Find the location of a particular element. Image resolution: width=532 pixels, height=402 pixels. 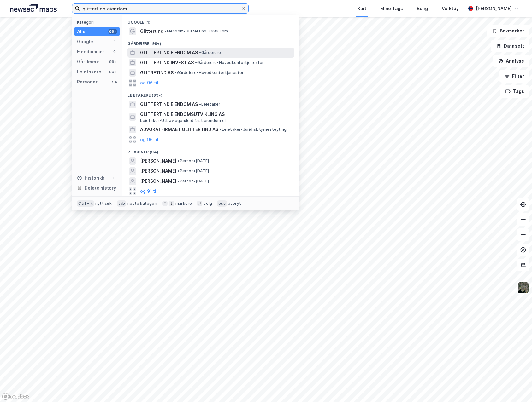

a: Mapbox homepage is located at coordinates (16, 396).